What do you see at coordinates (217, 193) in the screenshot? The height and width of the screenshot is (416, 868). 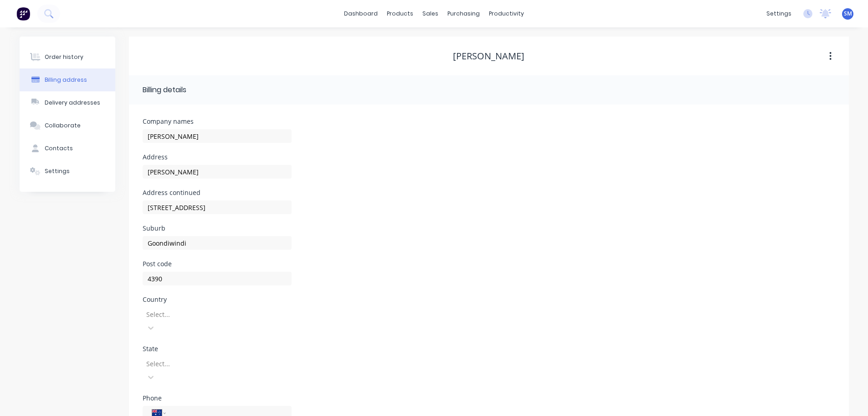 I see `div: Address continued` at bounding box center [217, 193].